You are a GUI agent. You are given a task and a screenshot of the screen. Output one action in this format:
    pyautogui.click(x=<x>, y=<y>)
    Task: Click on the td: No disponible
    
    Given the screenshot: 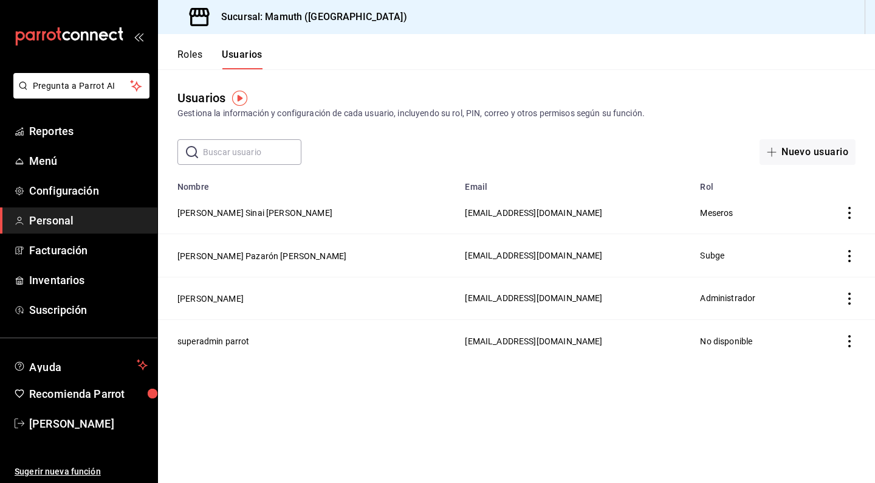 What is the action you would take?
    pyautogui.click(x=749, y=340)
    